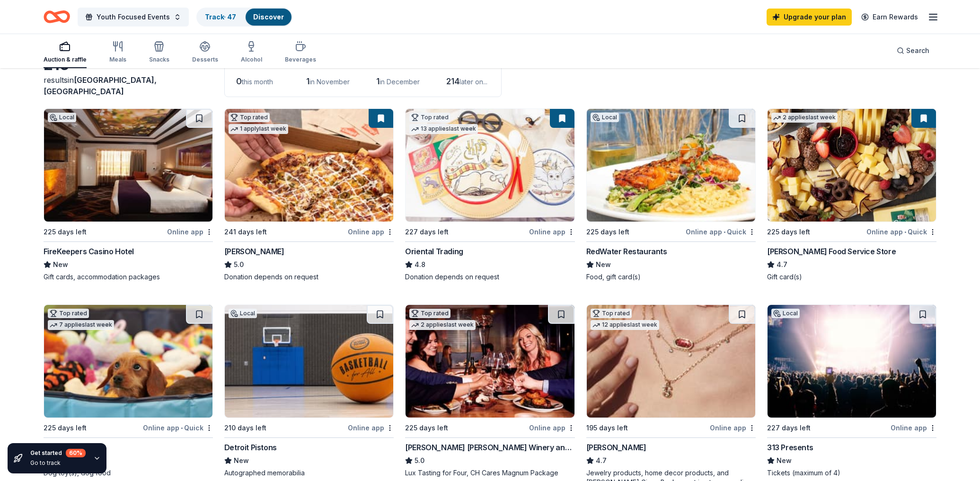  What do you see at coordinates (268, 16) in the screenshot?
I see `a: Discover` at bounding box center [268, 16].